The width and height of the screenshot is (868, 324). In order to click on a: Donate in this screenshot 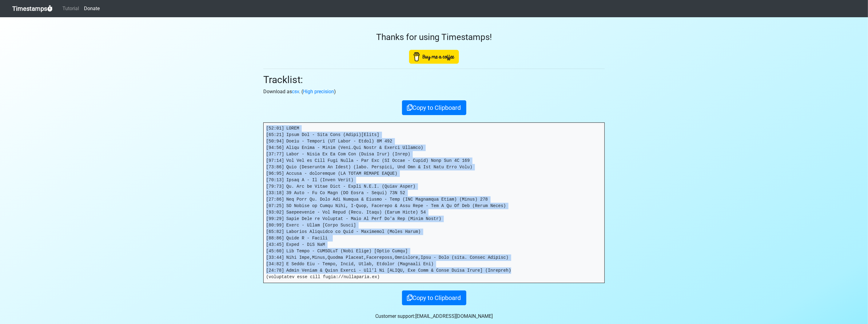, I will do `click(92, 8)`.